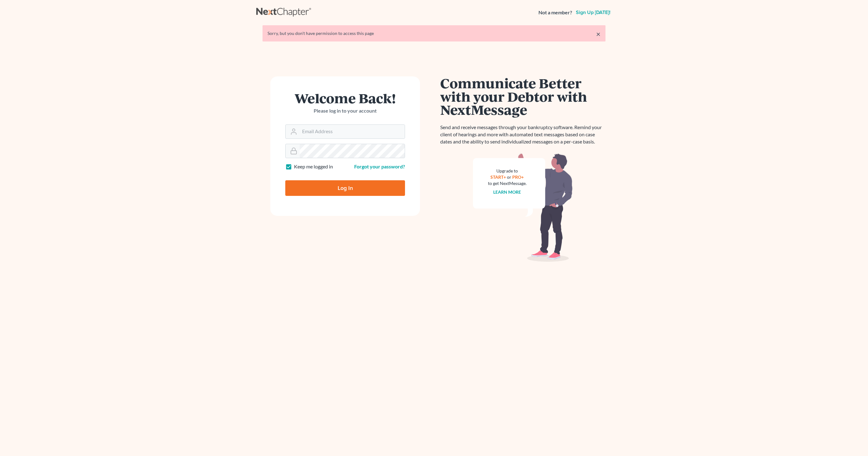  Describe the element at coordinates (507, 192) in the screenshot. I see `a: Learn more` at that location.